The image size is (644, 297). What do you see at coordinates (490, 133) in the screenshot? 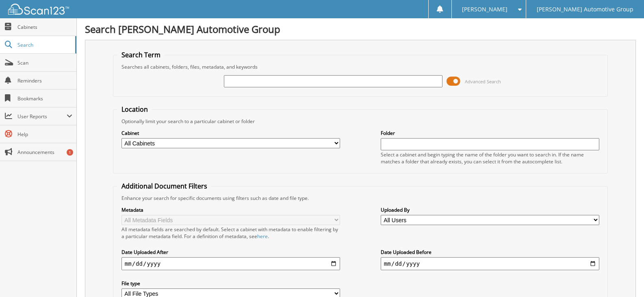
I see `label: Folder` at bounding box center [490, 133].